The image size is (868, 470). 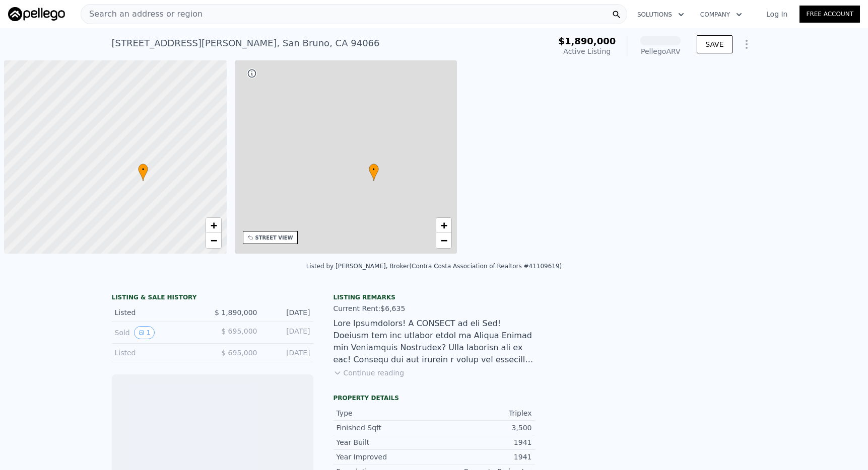 I want to click on div: Sold, so click(x=160, y=333).